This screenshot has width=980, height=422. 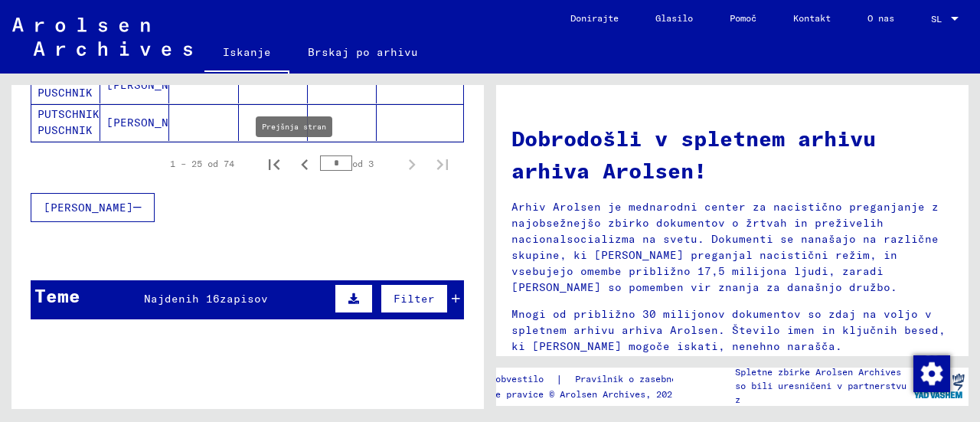 What do you see at coordinates (443, 164) in the screenshot?
I see `button: Zadnja stran` at bounding box center [443, 164].